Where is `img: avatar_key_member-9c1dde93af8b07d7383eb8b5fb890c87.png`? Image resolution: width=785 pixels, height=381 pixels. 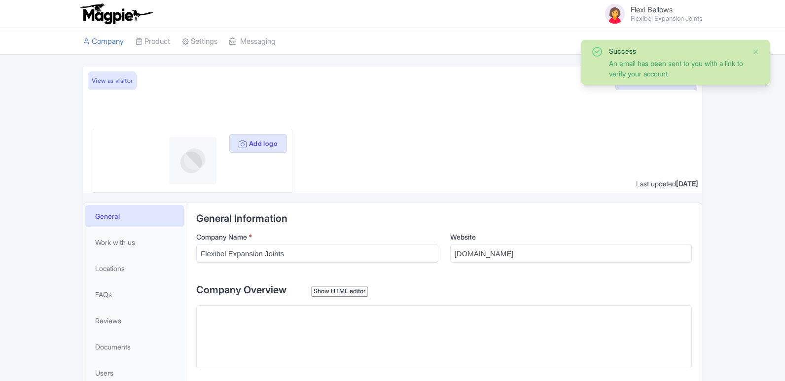 img: avatar_key_member-9c1dde93af8b07d7383eb8b5fb890c87.png is located at coordinates (615, 14).